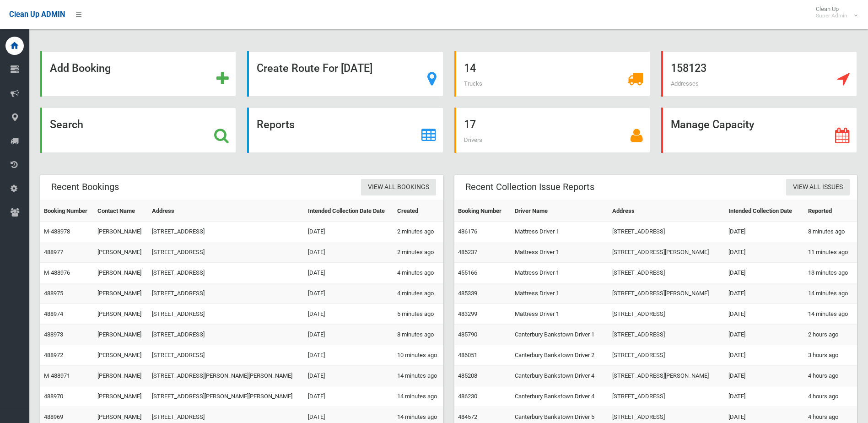 Image resolution: width=868 pixels, height=423 pixels. What do you see at coordinates (54, 396) in the screenshot?
I see `a: 488970` at bounding box center [54, 396].